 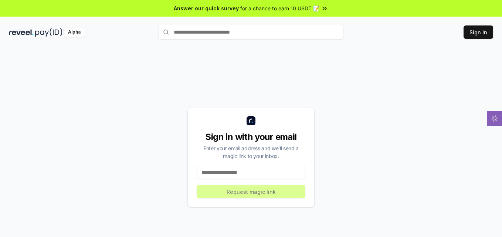 I want to click on img: pay_id, so click(x=49, y=32).